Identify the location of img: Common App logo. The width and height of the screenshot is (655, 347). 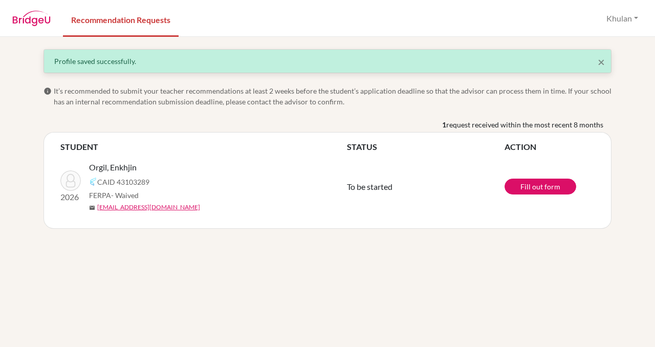
(93, 182).